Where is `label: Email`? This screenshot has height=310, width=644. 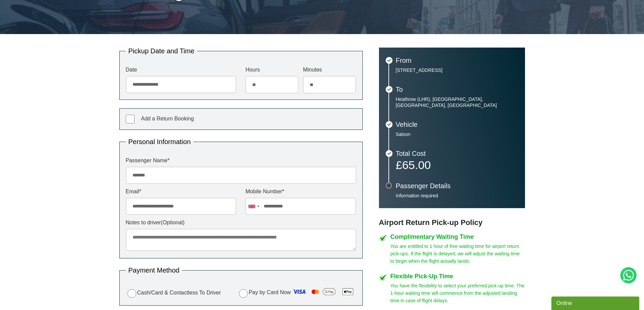 label: Email is located at coordinates (181, 192).